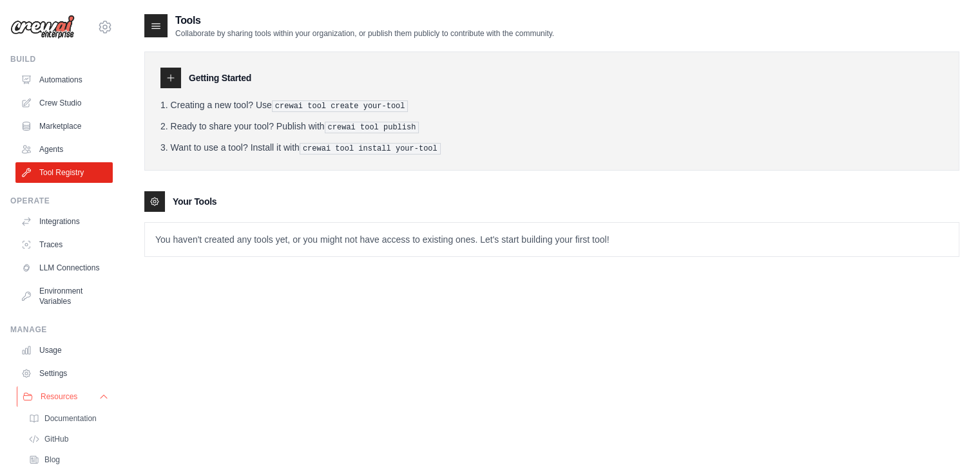 This screenshot has height=470, width=980. What do you see at coordinates (64, 80) in the screenshot?
I see `a: Automations` at bounding box center [64, 80].